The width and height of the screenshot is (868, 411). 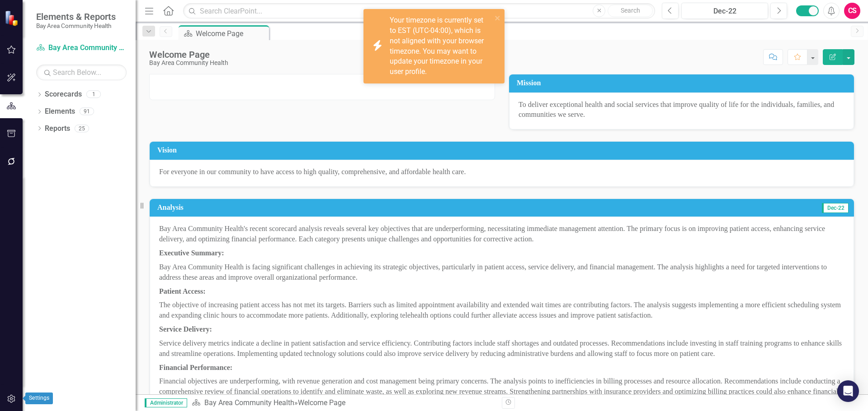 What do you see at coordinates (189, 63) in the screenshot?
I see `div: Bay Area Community Health` at bounding box center [189, 63].